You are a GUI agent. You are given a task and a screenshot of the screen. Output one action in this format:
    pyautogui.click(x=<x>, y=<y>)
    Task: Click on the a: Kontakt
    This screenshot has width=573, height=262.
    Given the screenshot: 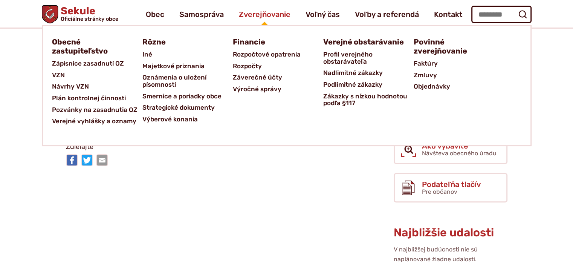 What is the action you would take?
    pyautogui.click(x=449, y=14)
    